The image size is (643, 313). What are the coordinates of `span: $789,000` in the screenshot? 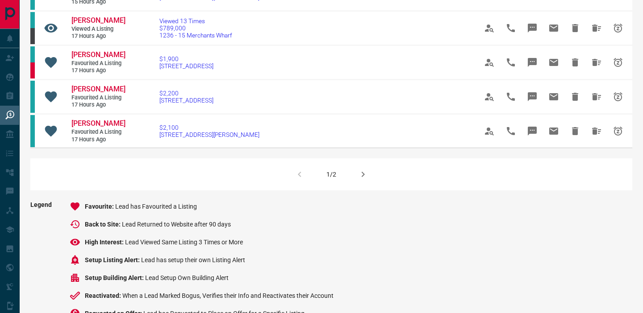 It's located at (195, 28).